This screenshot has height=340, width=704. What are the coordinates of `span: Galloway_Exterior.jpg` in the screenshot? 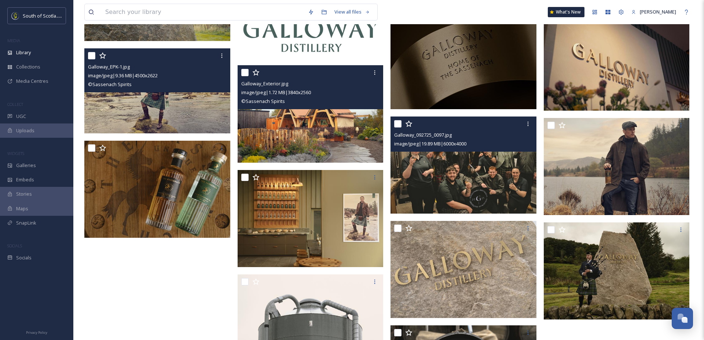 It's located at (265, 84).